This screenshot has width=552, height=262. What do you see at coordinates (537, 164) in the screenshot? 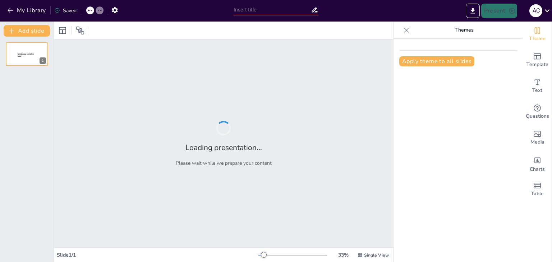
I see `div: Add charts and graphs` at bounding box center [537, 164].